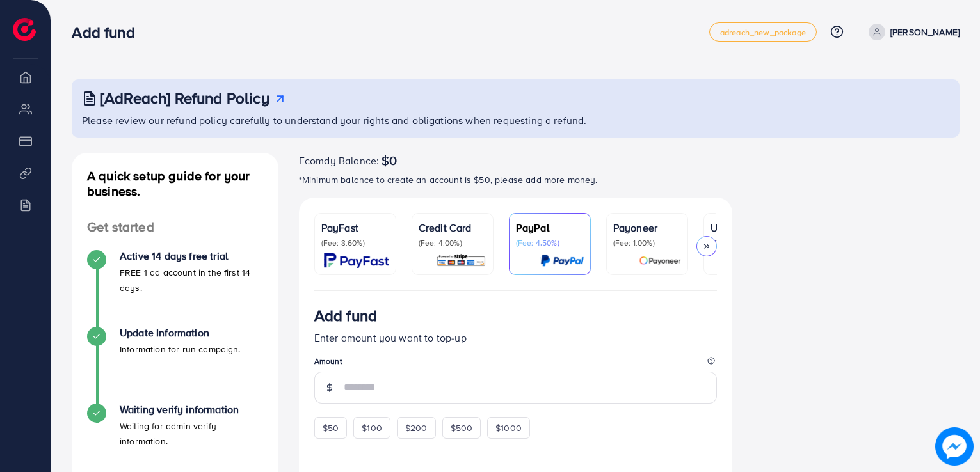 This screenshot has width=980, height=472. What do you see at coordinates (175, 184) in the screenshot?
I see `h4: A quick setup guide for your business.` at bounding box center [175, 184].